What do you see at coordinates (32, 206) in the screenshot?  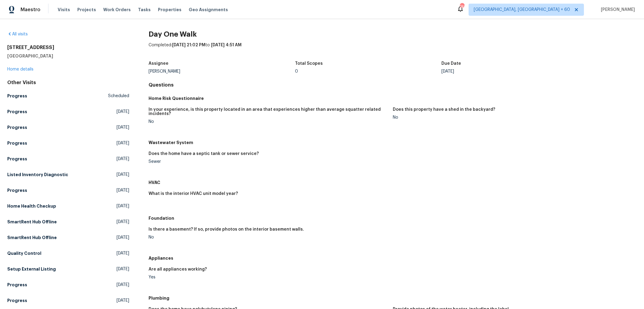 I see `h5: Home Health Checkup` at bounding box center [32, 206].